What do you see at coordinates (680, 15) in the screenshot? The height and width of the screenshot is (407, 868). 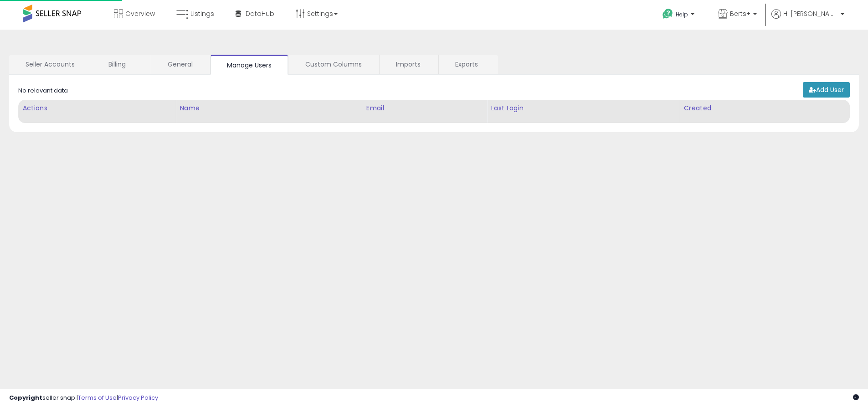 I see `a: Help` at bounding box center [680, 15].